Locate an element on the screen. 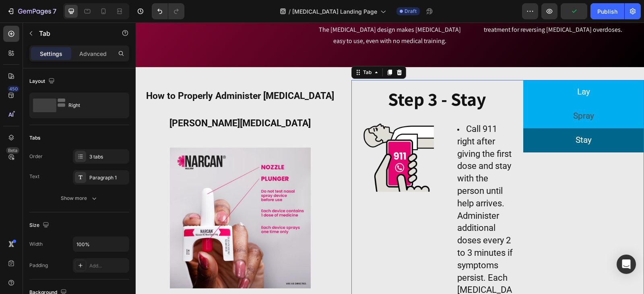 This screenshot has height=294, width=644. div: Undo/Redo is located at coordinates (167, 11).